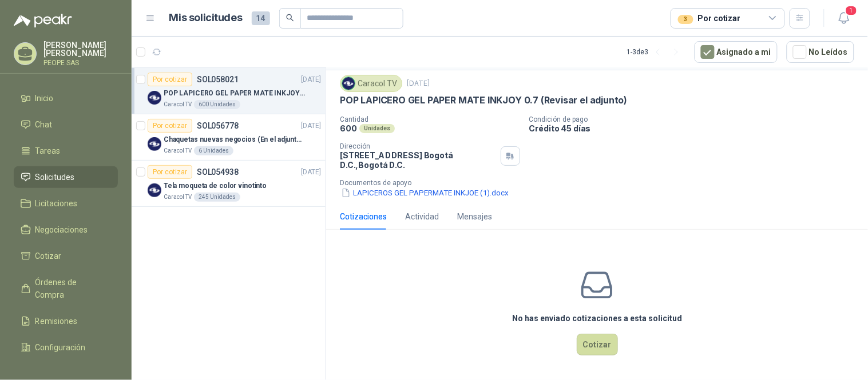 This screenshot has height=380, width=868. Describe the element at coordinates (261, 18) in the screenshot. I see `span: 14` at that location.